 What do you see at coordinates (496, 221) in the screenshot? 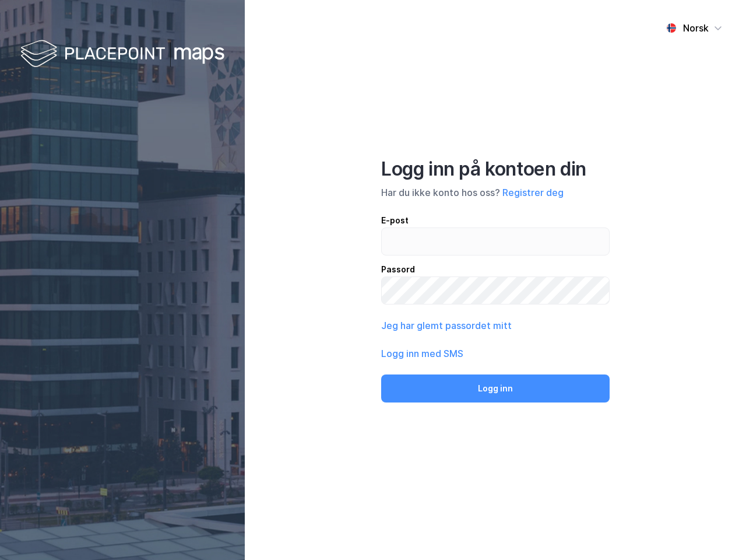
I see `div: E-post` at bounding box center [496, 221].